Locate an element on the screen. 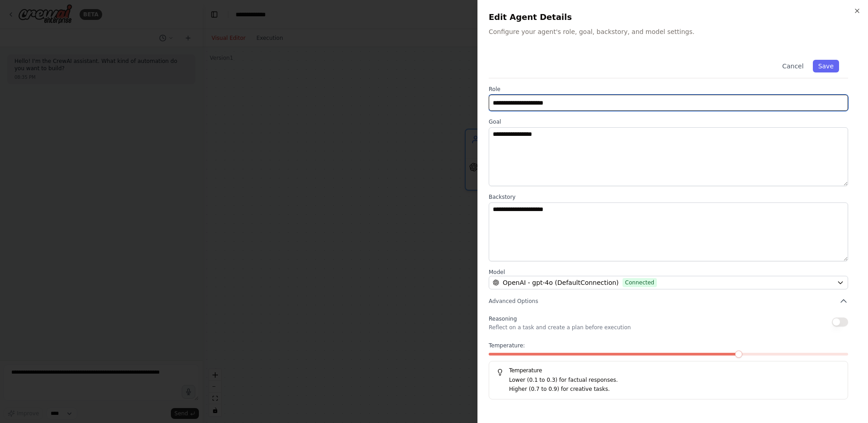 The width and height of the screenshot is (868, 423). p: Lower (0.1 to 0.3) for factual responses. is located at coordinates (675, 380).